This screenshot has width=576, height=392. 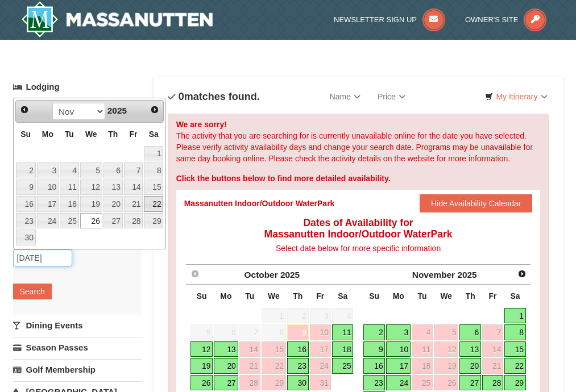 What do you see at coordinates (298, 383) in the screenshot?
I see `a: 30` at bounding box center [298, 383].